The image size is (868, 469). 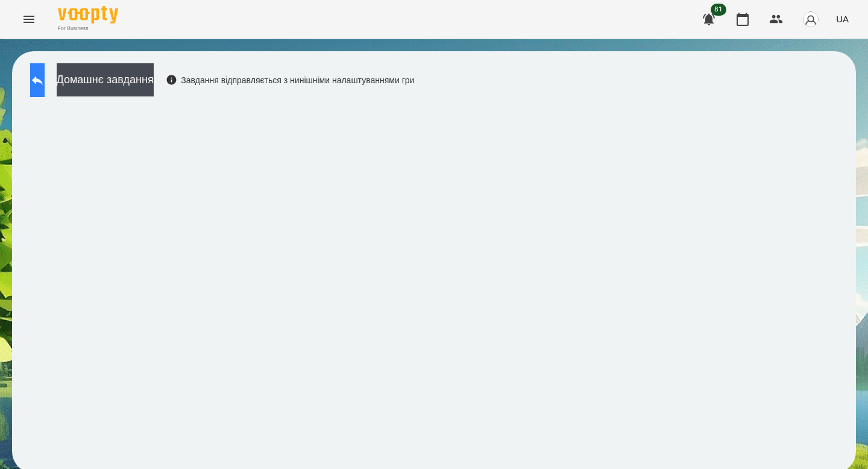 I want to click on button: Menu, so click(x=29, y=19).